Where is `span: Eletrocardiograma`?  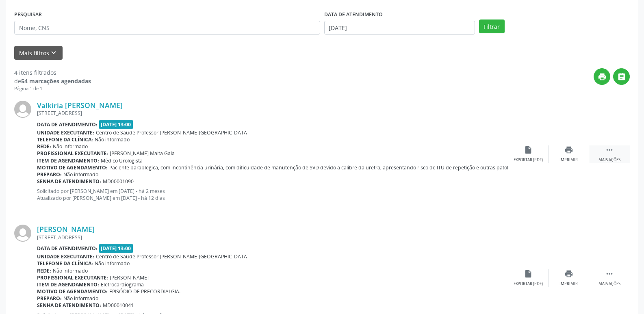 span: Eletrocardiograma is located at coordinates (122, 284).